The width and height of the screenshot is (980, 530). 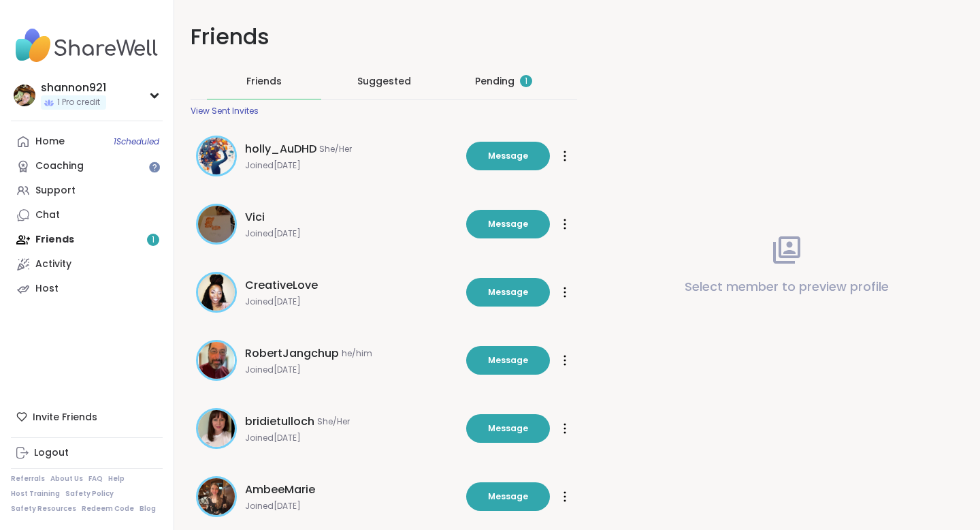 I want to click on span: CreativeLove, so click(x=281, y=286).